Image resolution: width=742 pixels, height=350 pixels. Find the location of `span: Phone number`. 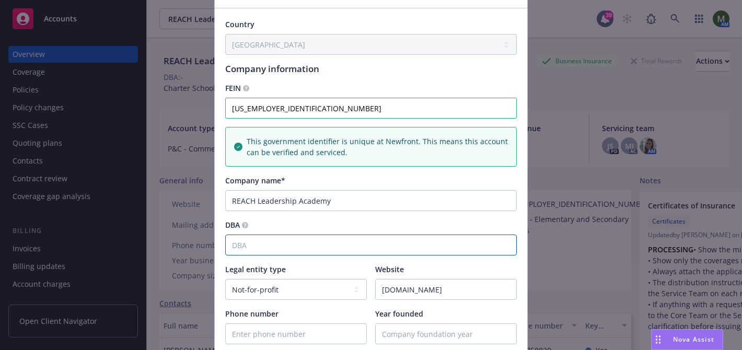

span: Phone number is located at coordinates (252, 314).